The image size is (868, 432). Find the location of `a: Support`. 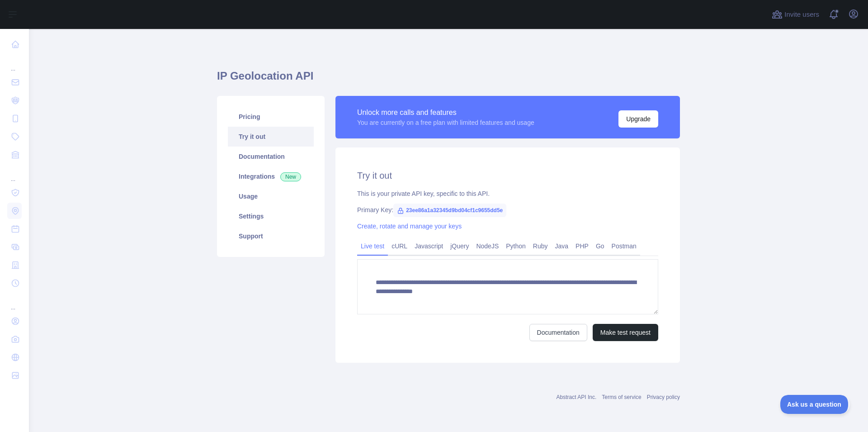

a: Support is located at coordinates (271, 236).